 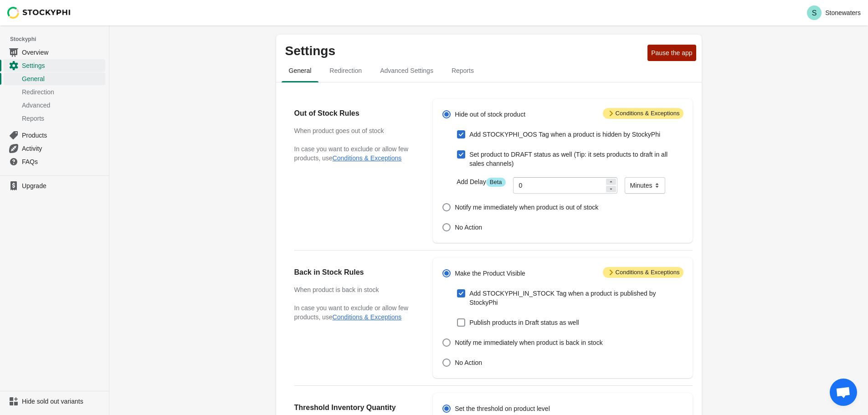 What do you see at coordinates (62, 52) in the screenshot?
I see `span: Overview` at bounding box center [62, 52].